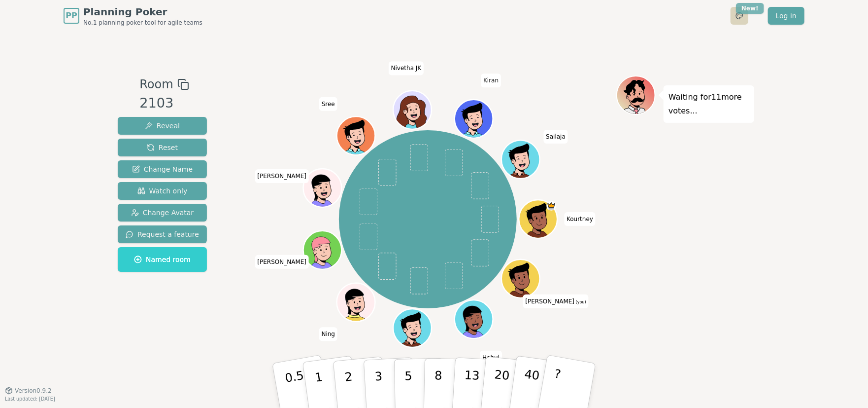  Describe the element at coordinates (162, 259) in the screenshot. I see `button: Named room` at that location.